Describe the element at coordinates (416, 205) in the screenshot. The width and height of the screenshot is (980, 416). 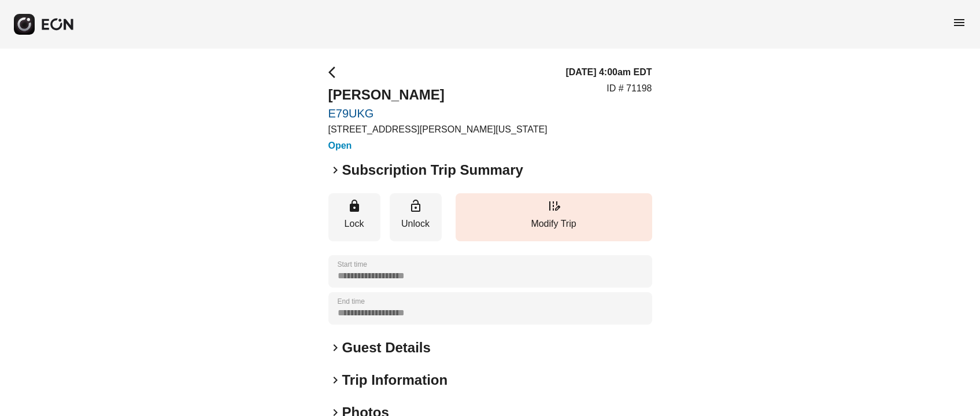
I see `span: lock_open` at that location.